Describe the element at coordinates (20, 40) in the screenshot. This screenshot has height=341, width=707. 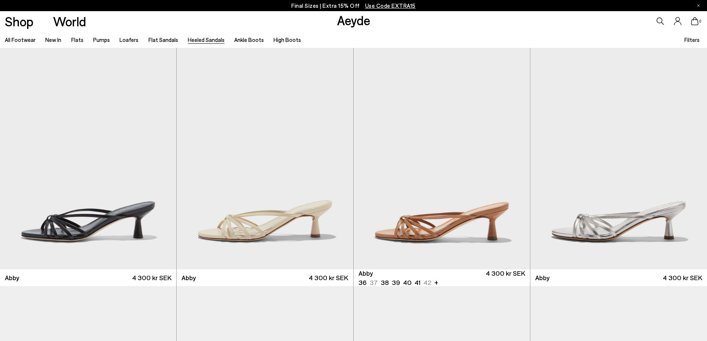
I see `a: All Footwear` at that location.